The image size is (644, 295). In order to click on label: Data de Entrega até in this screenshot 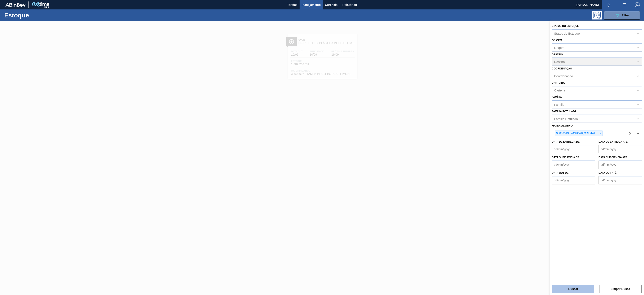, I will do `click(613, 142)`.